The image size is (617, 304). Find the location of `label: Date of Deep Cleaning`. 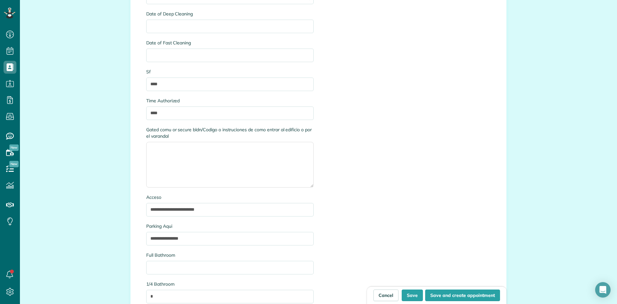

label: Date of Deep Cleaning is located at coordinates (230, 14).